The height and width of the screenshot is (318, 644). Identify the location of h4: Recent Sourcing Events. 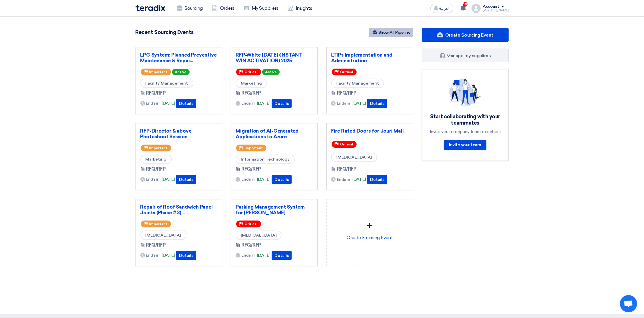
(164, 33).